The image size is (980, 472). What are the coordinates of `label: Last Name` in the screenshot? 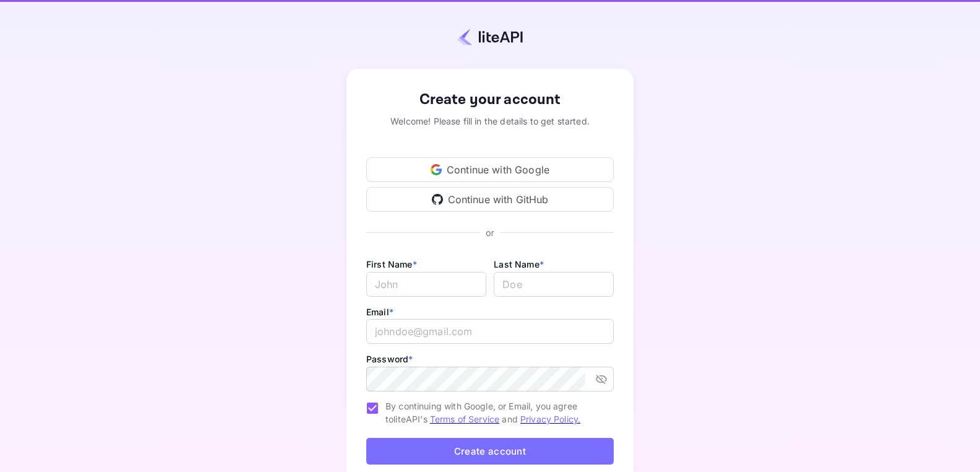 It's located at (519, 264).